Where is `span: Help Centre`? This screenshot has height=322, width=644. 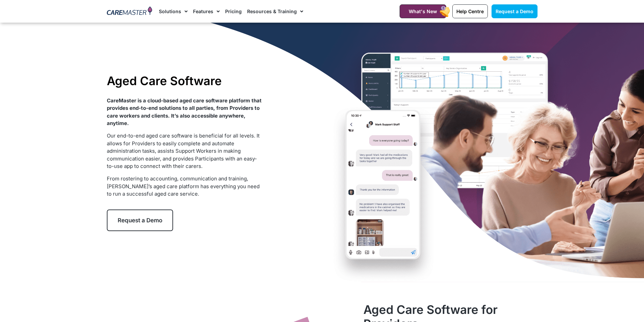 span: Help Centre is located at coordinates (470, 11).